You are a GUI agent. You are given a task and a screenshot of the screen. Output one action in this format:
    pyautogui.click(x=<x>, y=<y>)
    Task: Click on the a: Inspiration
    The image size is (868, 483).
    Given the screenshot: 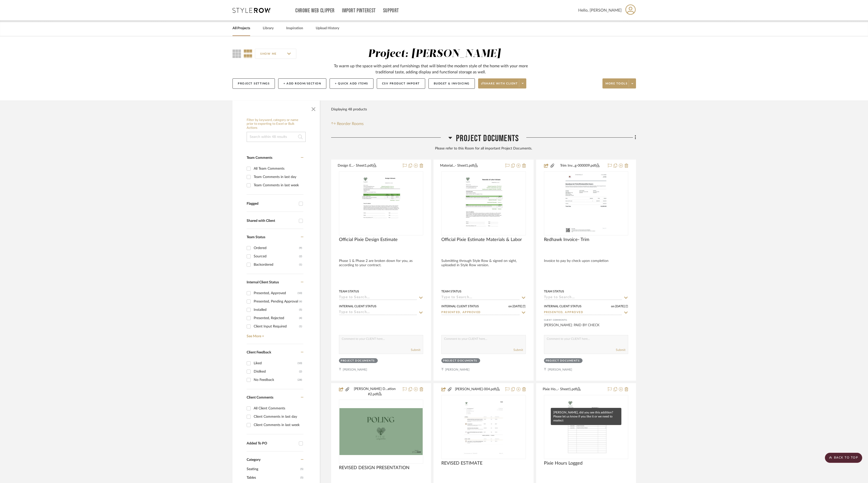 What is the action you would take?
    pyautogui.click(x=295, y=28)
    